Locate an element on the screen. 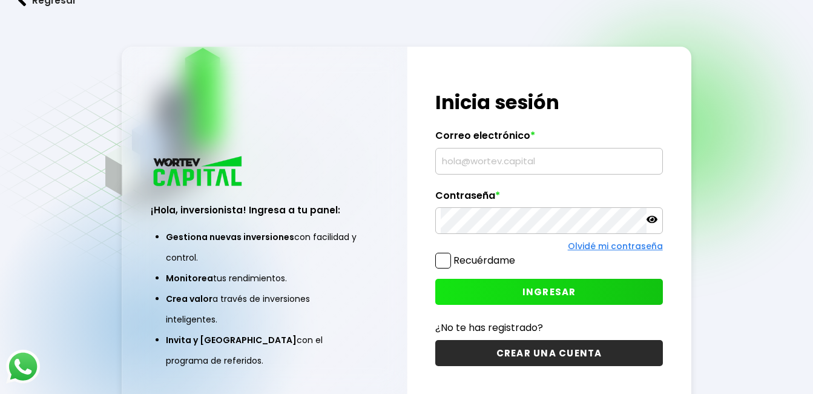 The width and height of the screenshot is (813, 394). span: INGRESAR is located at coordinates (549, 291).